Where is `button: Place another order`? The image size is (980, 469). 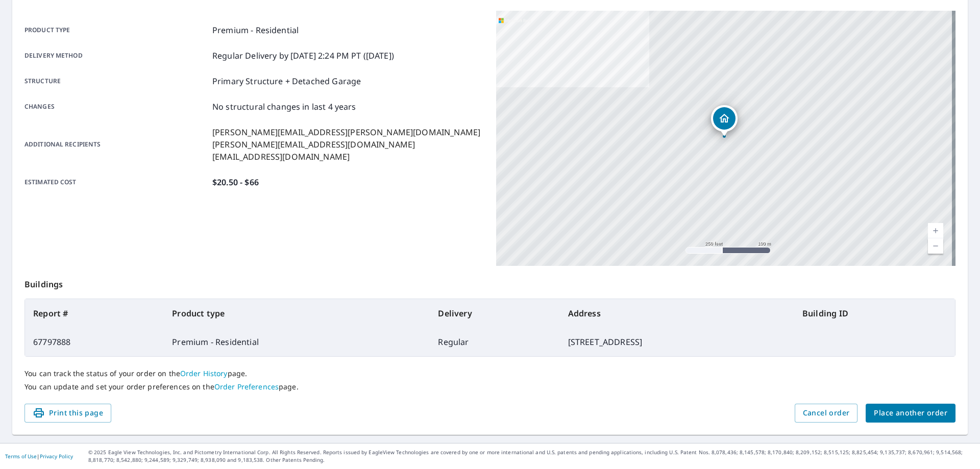
button: Place another order is located at coordinates (911, 413).